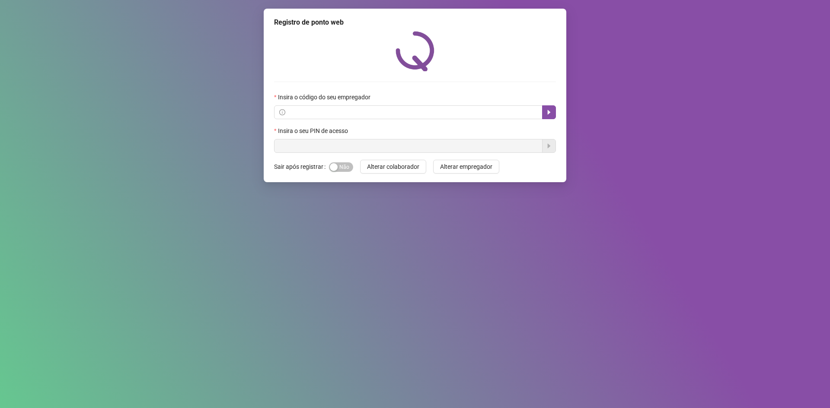 The image size is (830, 408). I want to click on span: Alterar empregador, so click(466, 167).